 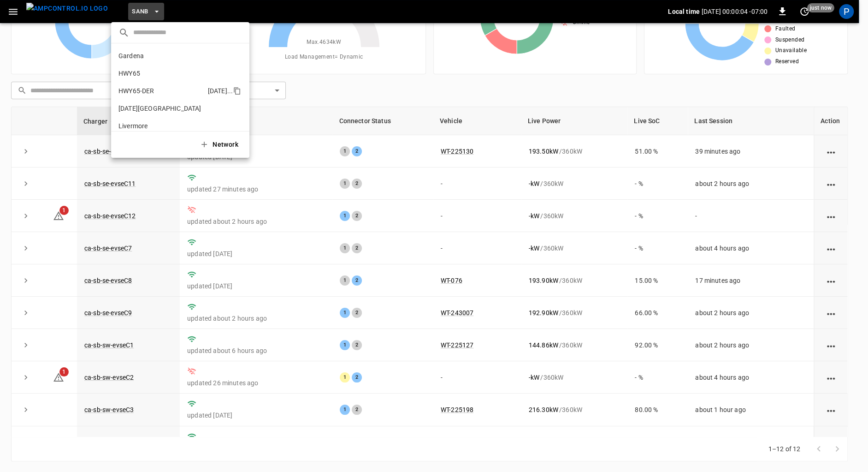 I want to click on p: HWY65, so click(x=164, y=73).